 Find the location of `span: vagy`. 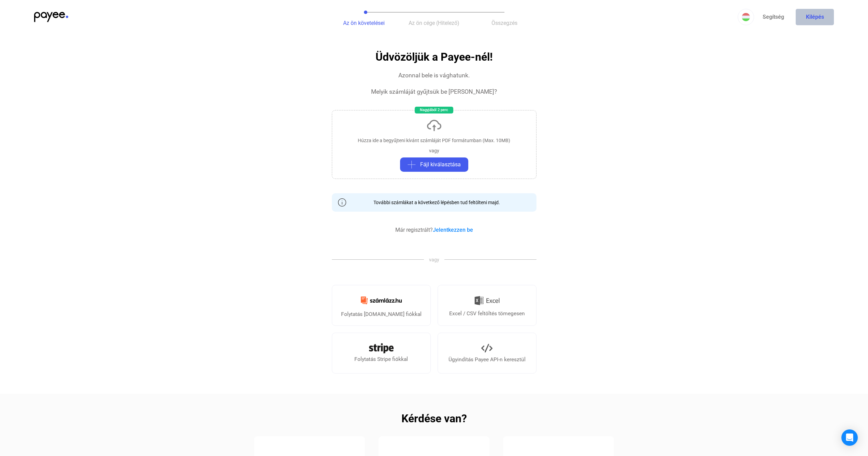

span: vagy is located at coordinates (434, 260).